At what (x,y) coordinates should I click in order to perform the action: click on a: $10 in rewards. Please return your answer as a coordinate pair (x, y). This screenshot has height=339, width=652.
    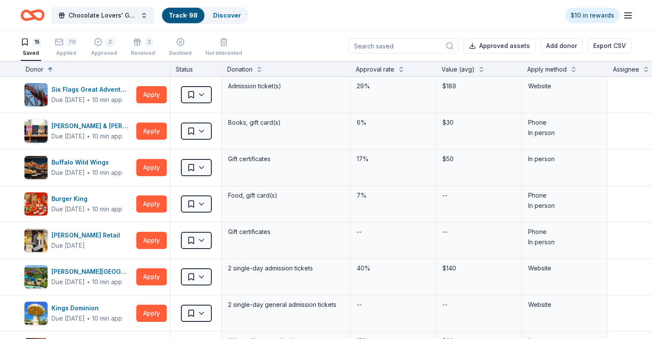
    Looking at the image, I should click on (593, 15).